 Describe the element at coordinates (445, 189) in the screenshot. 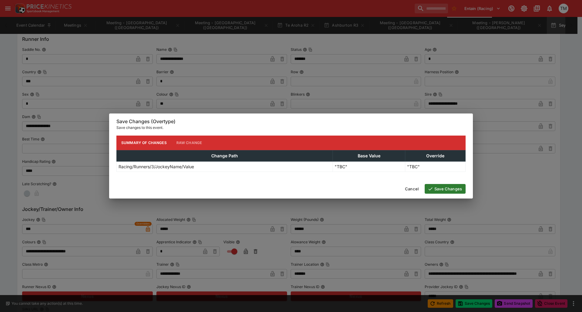

I see `button: Save Changes` at that location.